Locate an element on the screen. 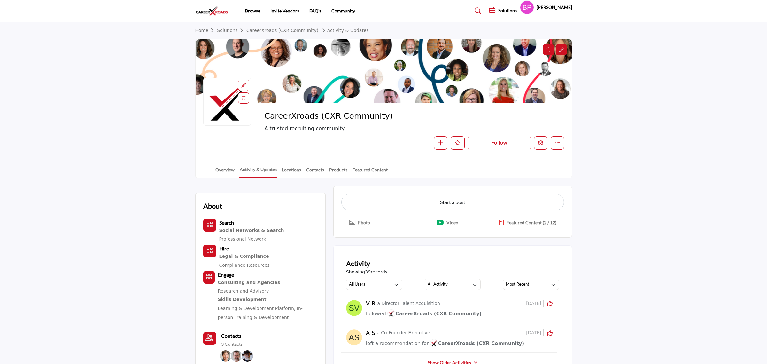 The image size is (767, 364). div: Programs and platforms focused on the development and enhancement of professional skills and comp... is located at coordinates (268, 299).